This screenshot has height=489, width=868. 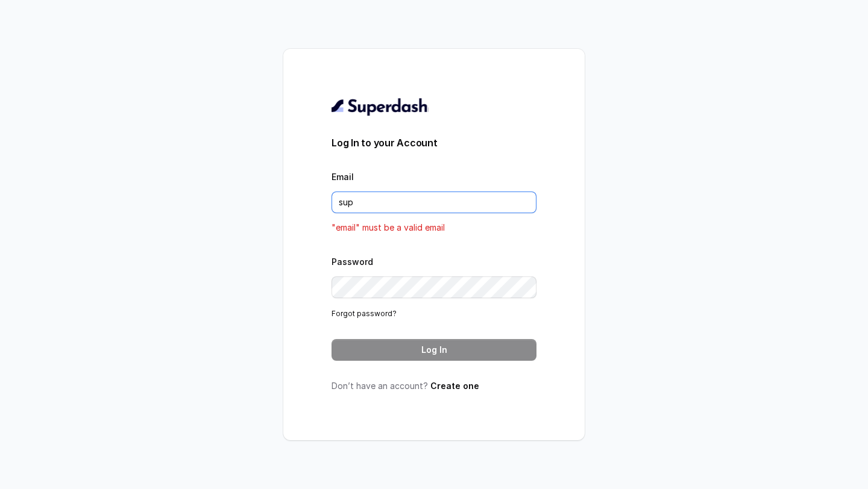 What do you see at coordinates (342, 176) in the screenshot?
I see `label: Email` at bounding box center [342, 176].